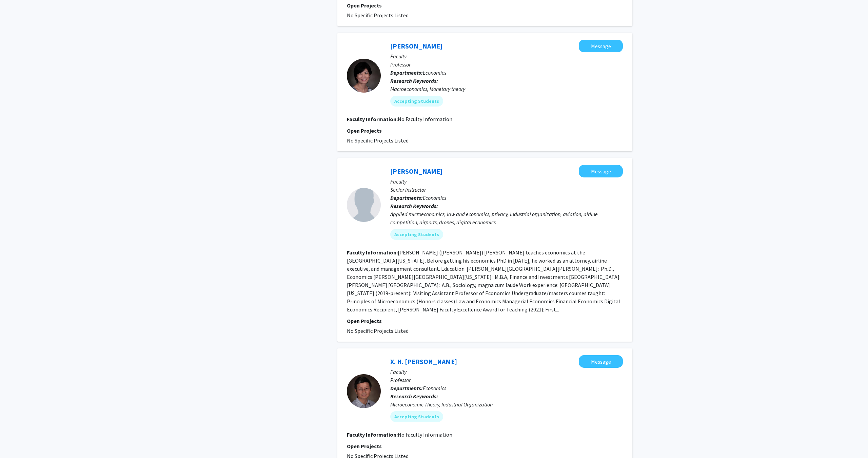 This screenshot has height=458, width=868. What do you see at coordinates (506, 218) in the screenshot?
I see `div: Applied microeconomics, law and economics, privacy, industrial organization, aviation, airline co...` at bounding box center [506, 218].